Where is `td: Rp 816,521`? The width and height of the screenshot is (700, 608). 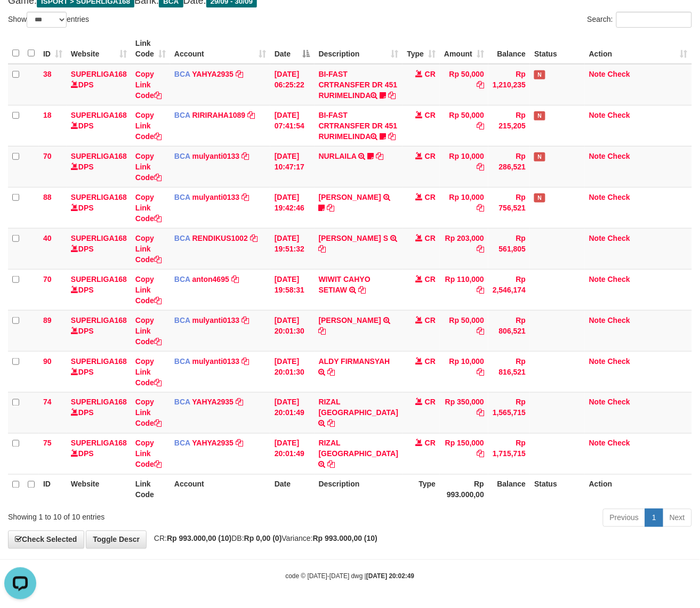 td: Rp 816,521 is located at coordinates (509, 371).